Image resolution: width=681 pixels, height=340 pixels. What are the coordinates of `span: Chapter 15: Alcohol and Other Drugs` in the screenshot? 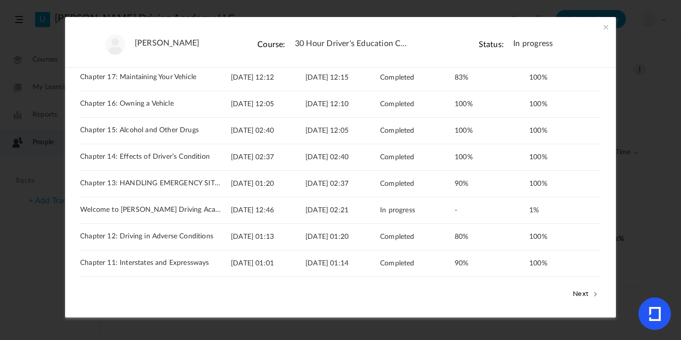 It's located at (139, 130).